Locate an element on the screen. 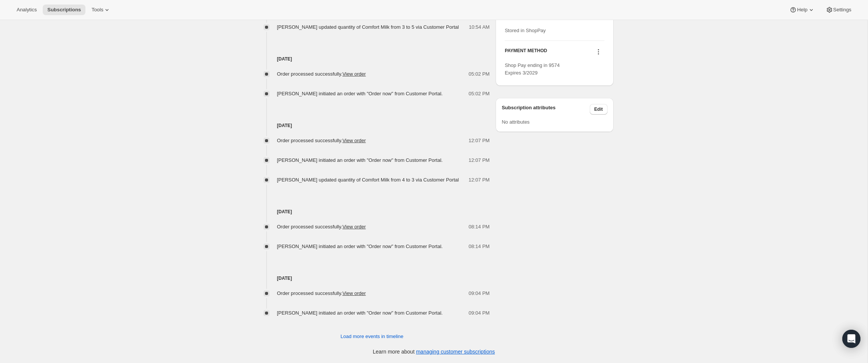 This screenshot has width=868, height=363. span: Help is located at coordinates (802, 10).